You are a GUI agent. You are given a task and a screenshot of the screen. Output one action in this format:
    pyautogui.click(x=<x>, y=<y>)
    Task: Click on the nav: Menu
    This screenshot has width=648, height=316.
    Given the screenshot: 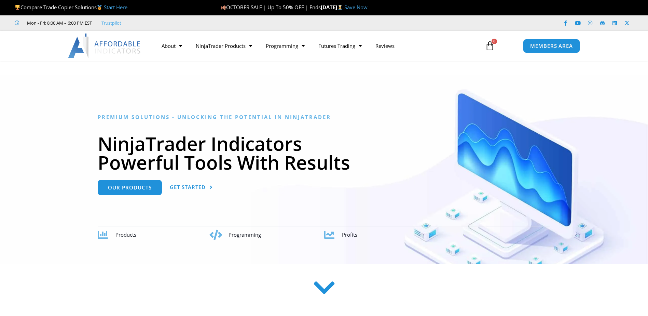 What is the action you would take?
    pyautogui.click(x=316, y=46)
    